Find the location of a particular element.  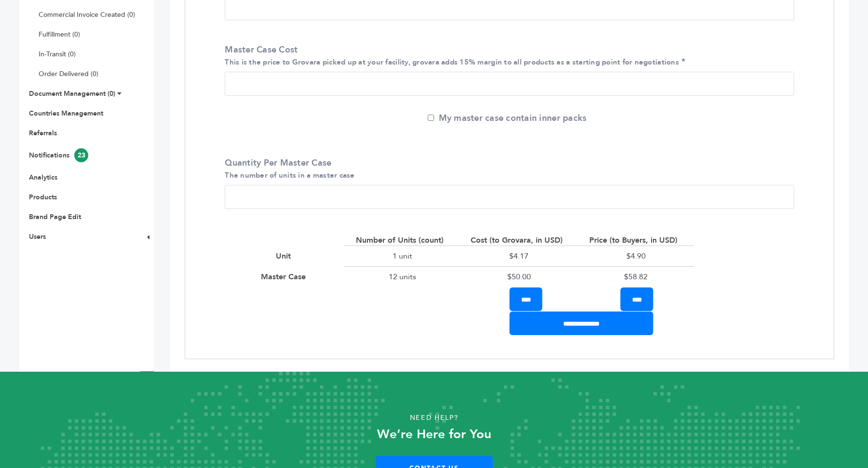

a: Commercial Invoice Created (0) is located at coordinates (87, 14).